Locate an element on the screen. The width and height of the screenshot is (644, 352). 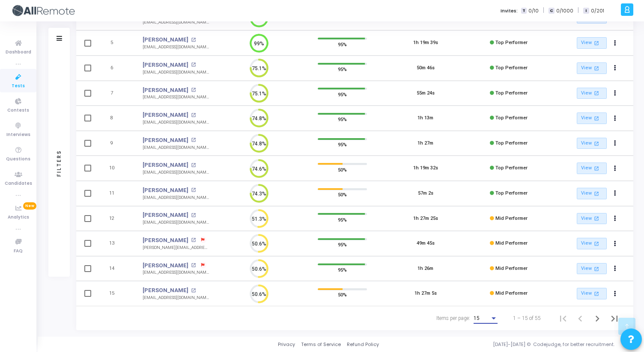
mat-select: Items per page: is located at coordinates (486, 319).